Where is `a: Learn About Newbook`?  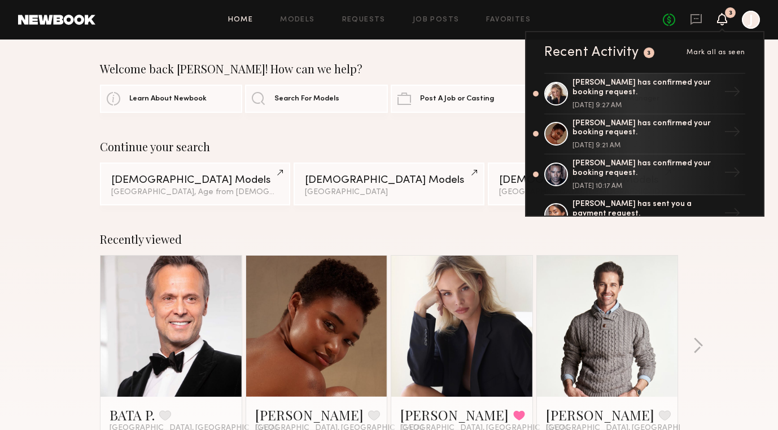
a: Learn About Newbook is located at coordinates (171, 99).